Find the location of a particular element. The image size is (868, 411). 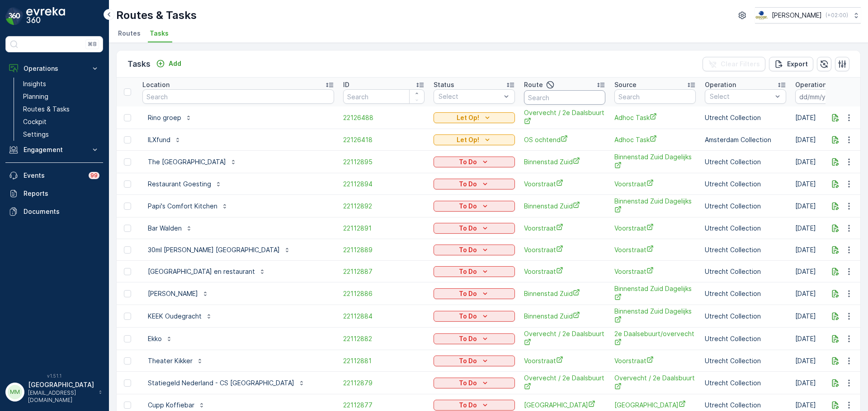

a: 22112877 is located at coordinates (384, 406).